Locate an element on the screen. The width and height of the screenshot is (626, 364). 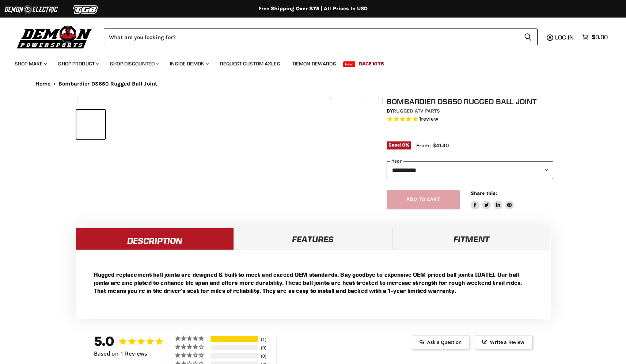
span: 10 is located at coordinates (402, 144).